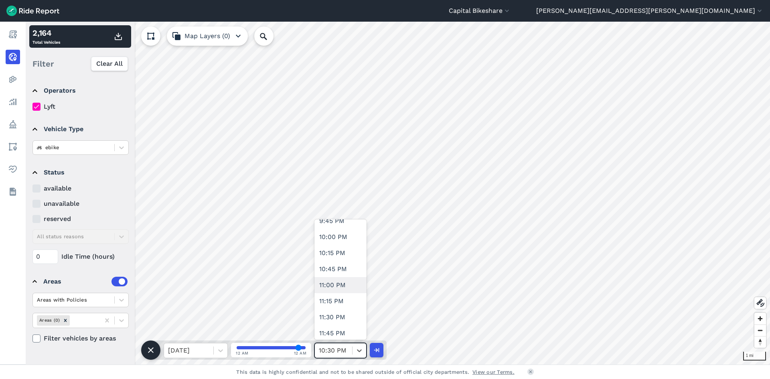  I want to click on span: Clear All, so click(110, 64).